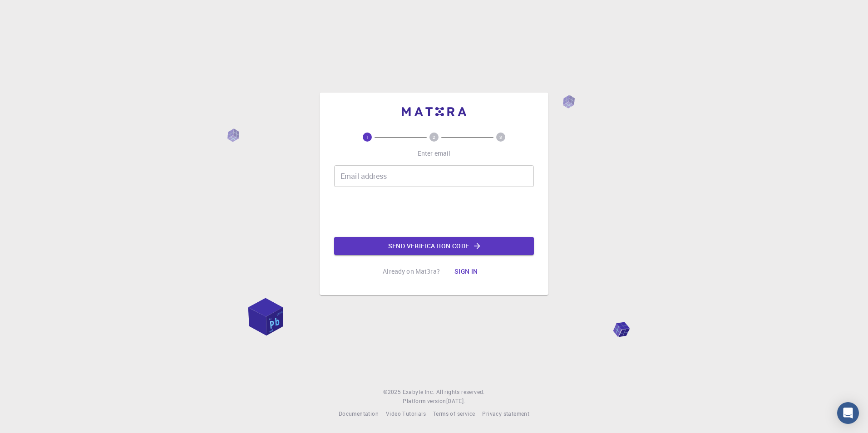  What do you see at coordinates (501, 138) in the screenshot?
I see `text: 3` at bounding box center [501, 138].